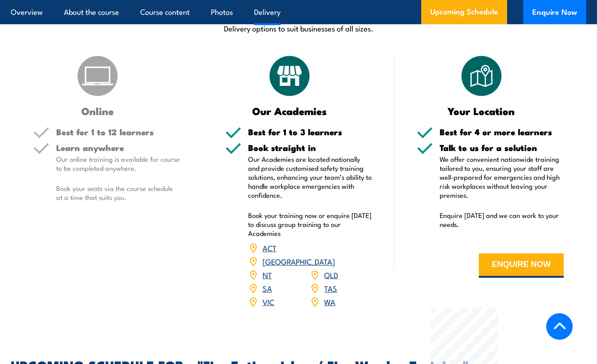 The image size is (597, 364). I want to click on a: QLD, so click(331, 274).